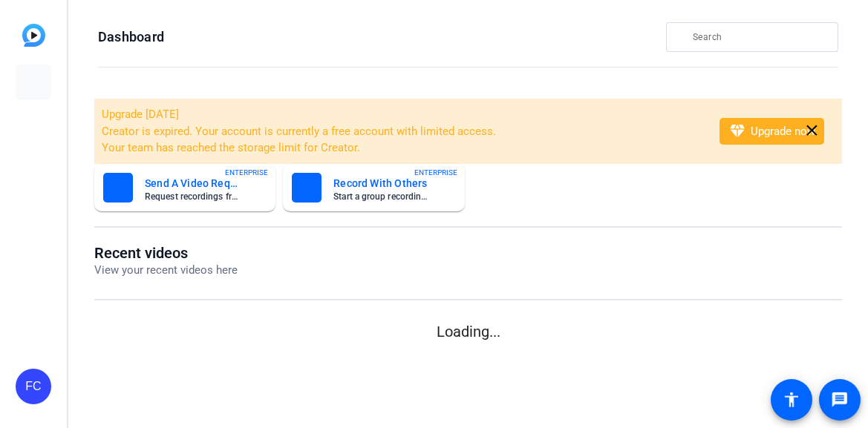 The image size is (868, 428). Describe the element at coordinates (34, 386) in the screenshot. I see `div: FC` at that location.